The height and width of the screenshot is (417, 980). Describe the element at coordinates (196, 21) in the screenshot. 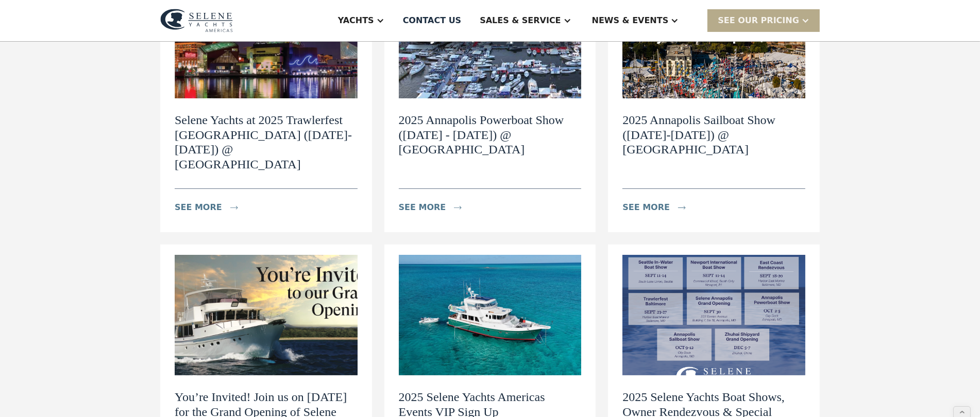

I see `img: logo` at that location.